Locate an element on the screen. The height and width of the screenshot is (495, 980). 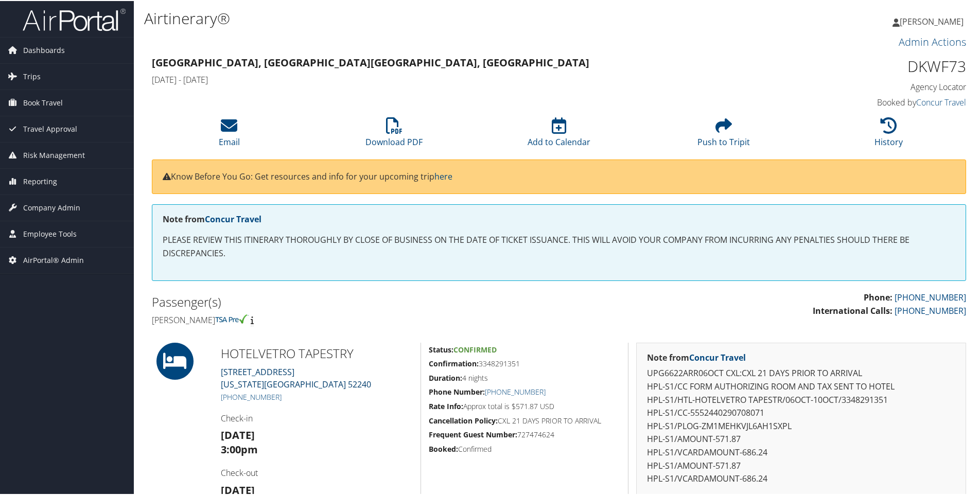
strong: Status: is located at coordinates (441, 349).